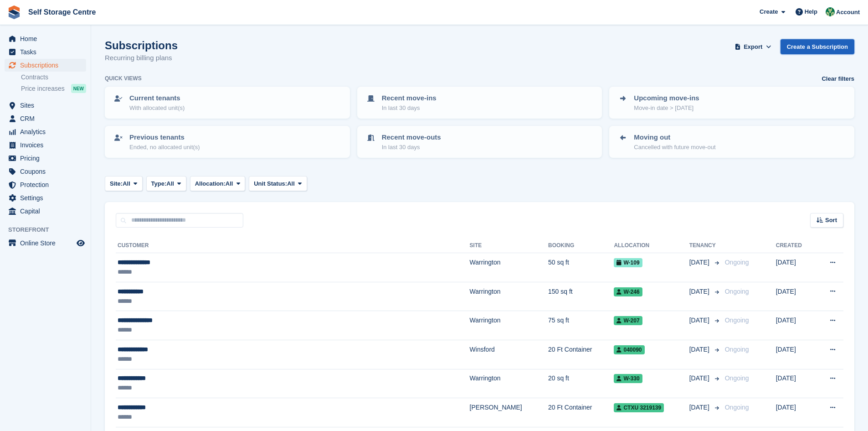 The height and width of the screenshot is (431, 868). Describe the element at coordinates (830, 12) in the screenshot. I see `img: Neil Taylor` at that location.